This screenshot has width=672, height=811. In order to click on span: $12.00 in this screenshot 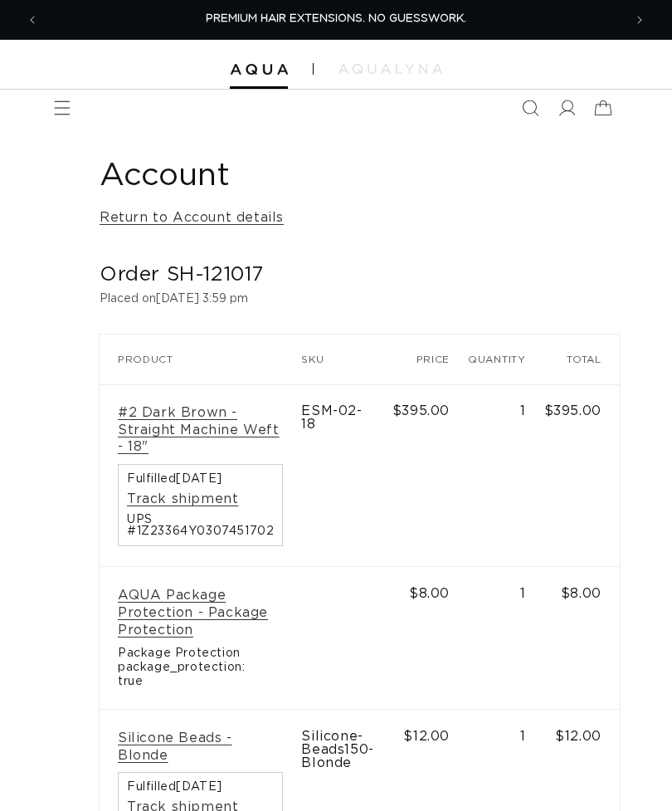, I will do `click(427, 736)`.